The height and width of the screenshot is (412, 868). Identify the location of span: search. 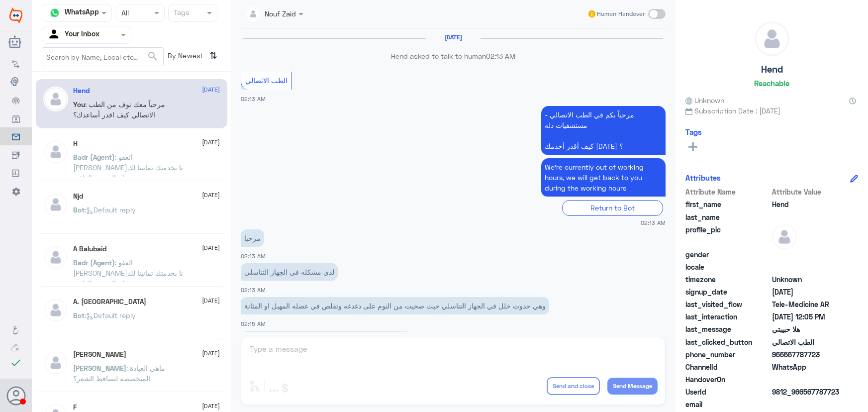
(152, 56).